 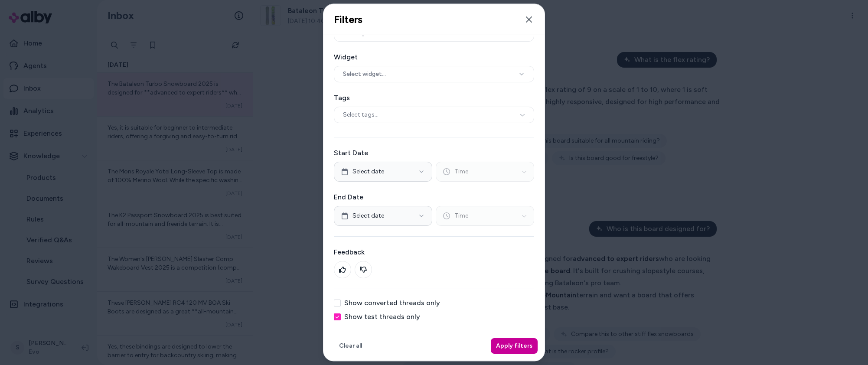 I want to click on button: Apply filters, so click(x=514, y=346).